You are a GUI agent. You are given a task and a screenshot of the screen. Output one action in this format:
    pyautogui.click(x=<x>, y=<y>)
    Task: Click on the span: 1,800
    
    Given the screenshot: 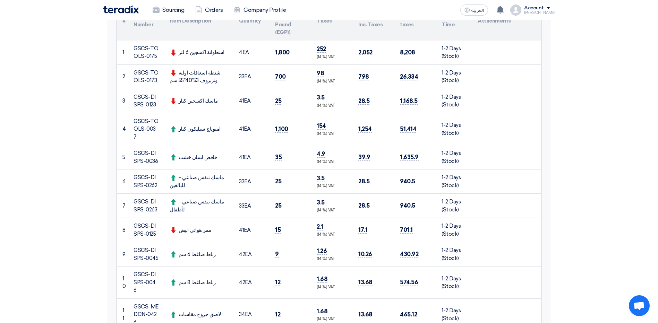 What is the action you would take?
    pyautogui.click(x=282, y=52)
    